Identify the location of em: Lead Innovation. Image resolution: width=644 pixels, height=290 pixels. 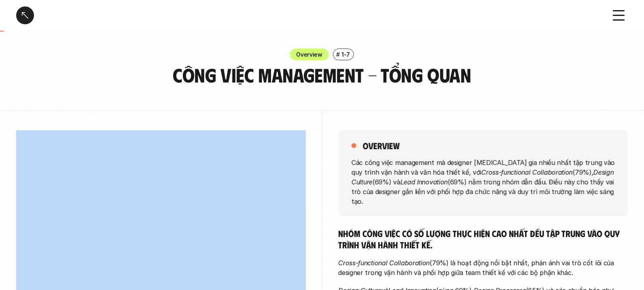
(424, 182).